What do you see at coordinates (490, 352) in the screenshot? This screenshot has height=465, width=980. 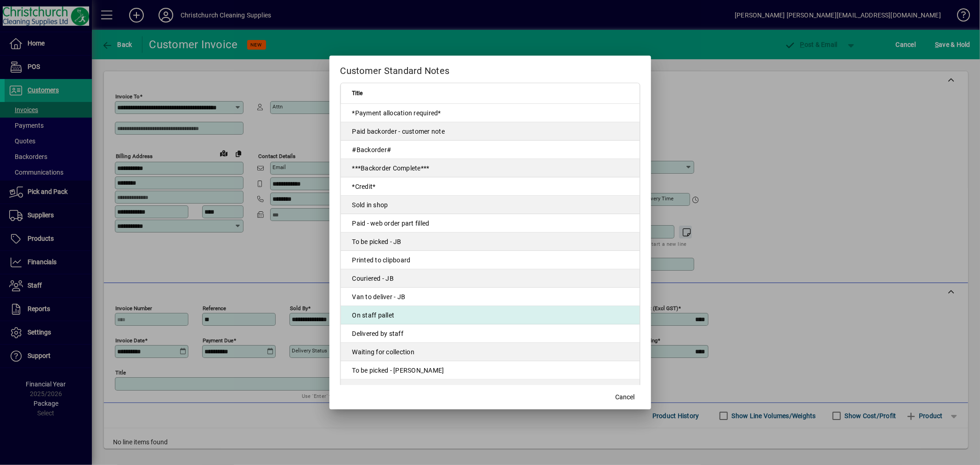 I see `td: Waiting for collection` at bounding box center [490, 352].